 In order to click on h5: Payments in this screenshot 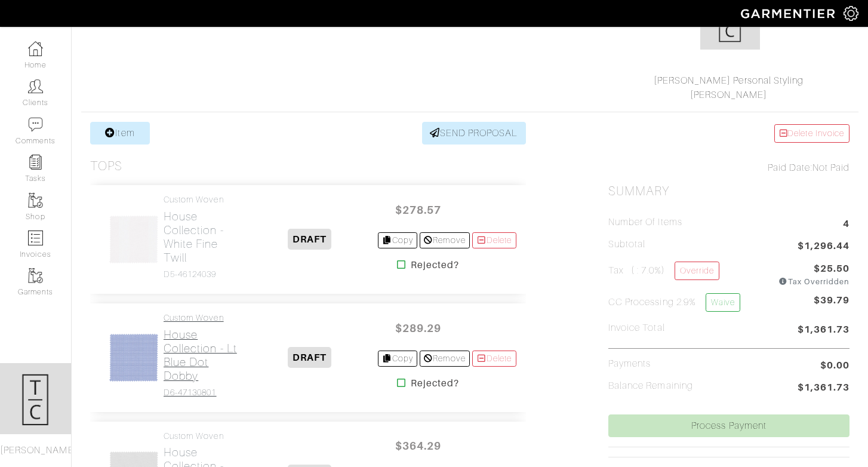, I will do `click(630, 364)`.